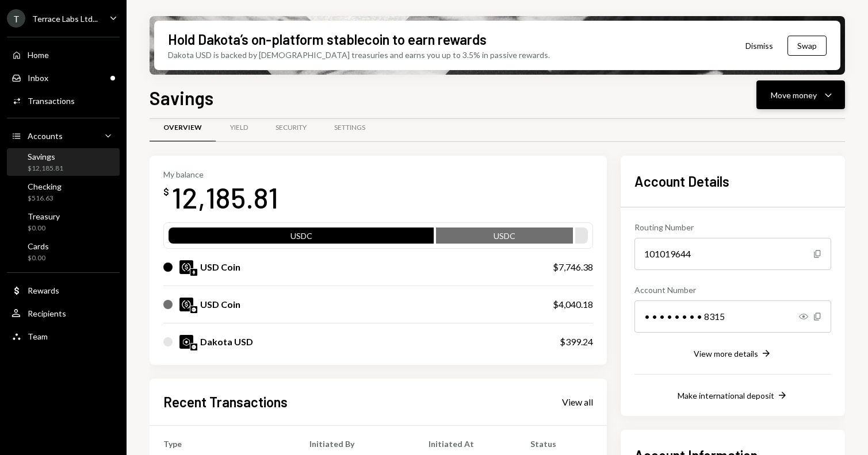  I want to click on div: Home, so click(38, 55).